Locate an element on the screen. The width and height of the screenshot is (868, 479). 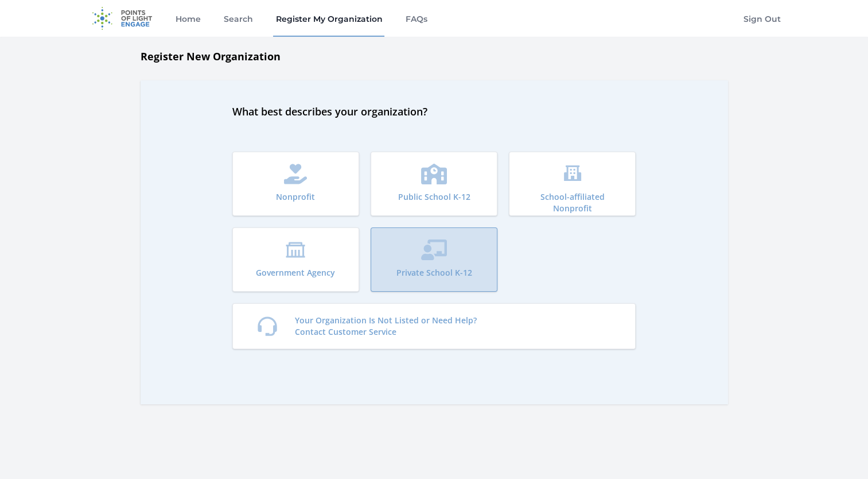
a: Your Organization Is Not Listed or Need Help?Contact Customer Service is located at coordinates (434, 327).